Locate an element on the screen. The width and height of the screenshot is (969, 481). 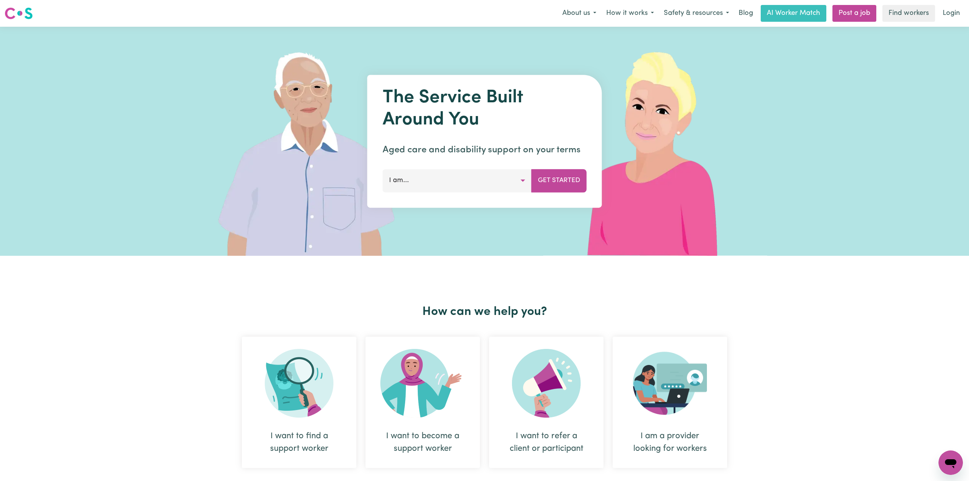
h1: The Service Built Around You is located at coordinates (484, 109).